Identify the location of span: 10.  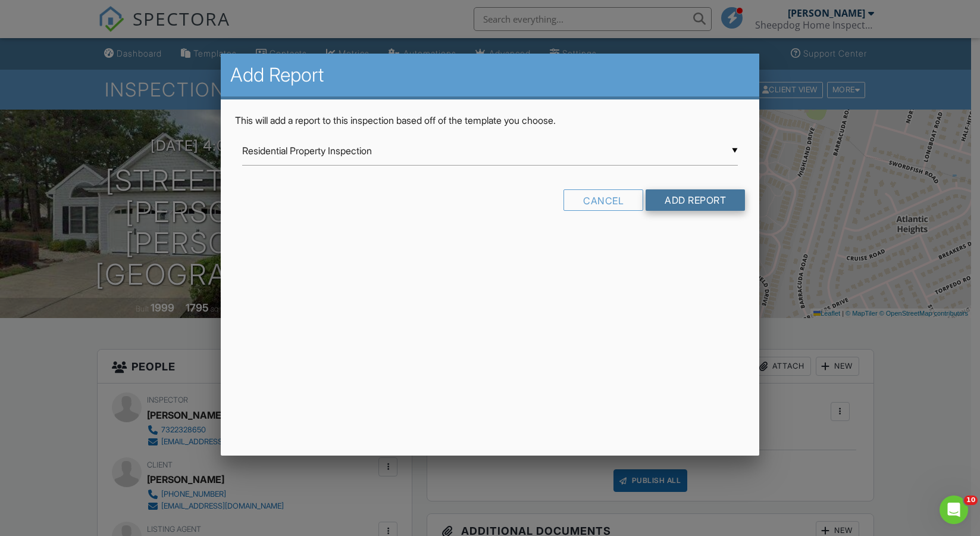
(970, 500).